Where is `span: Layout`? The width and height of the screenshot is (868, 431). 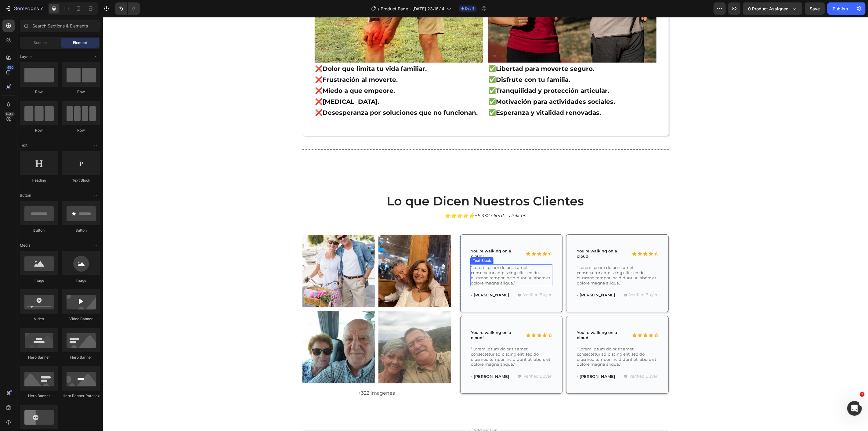 span: Layout is located at coordinates (26, 57).